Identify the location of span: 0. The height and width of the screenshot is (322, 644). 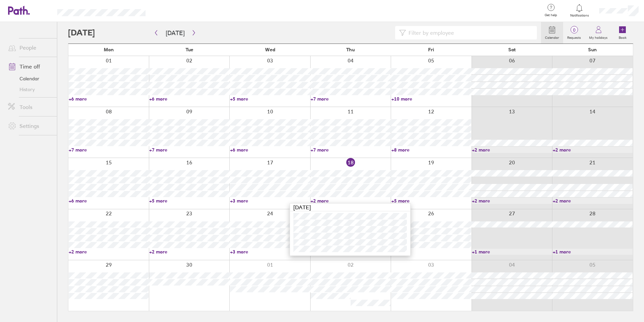
(574, 30).